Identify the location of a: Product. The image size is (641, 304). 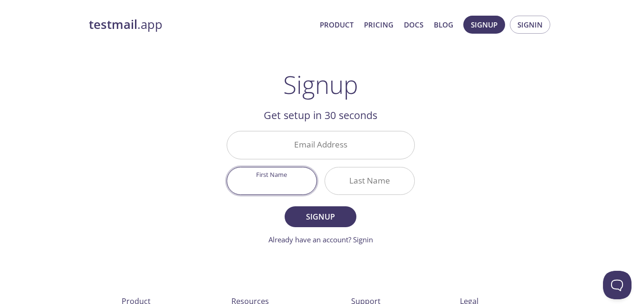
(336, 25).